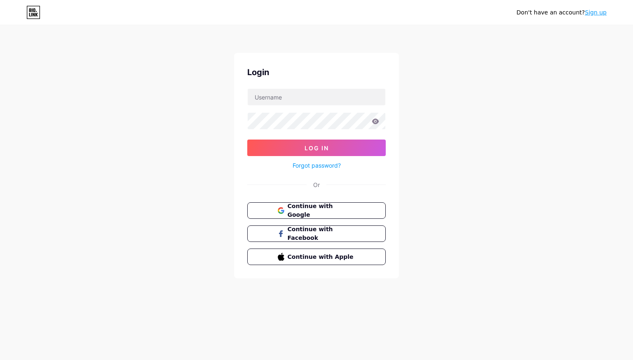 This screenshot has width=633, height=360. What do you see at coordinates (317, 148) in the screenshot?
I see `span: Log In` at bounding box center [317, 148].